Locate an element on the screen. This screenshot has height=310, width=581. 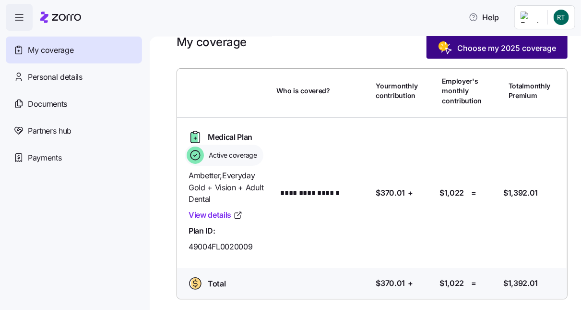
span: Active coverage is located at coordinates (231, 155).